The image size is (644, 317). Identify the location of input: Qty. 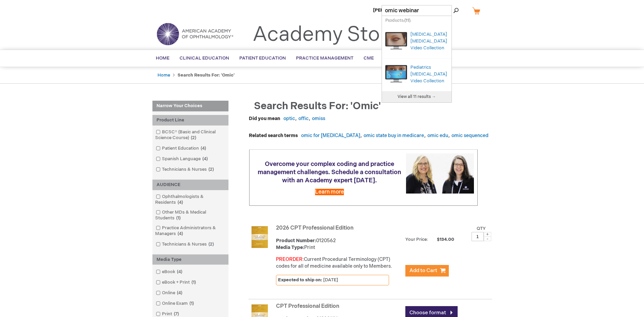
(478, 236).